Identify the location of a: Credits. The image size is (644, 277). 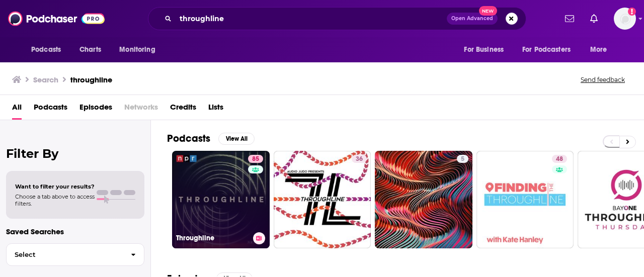
(183, 109).